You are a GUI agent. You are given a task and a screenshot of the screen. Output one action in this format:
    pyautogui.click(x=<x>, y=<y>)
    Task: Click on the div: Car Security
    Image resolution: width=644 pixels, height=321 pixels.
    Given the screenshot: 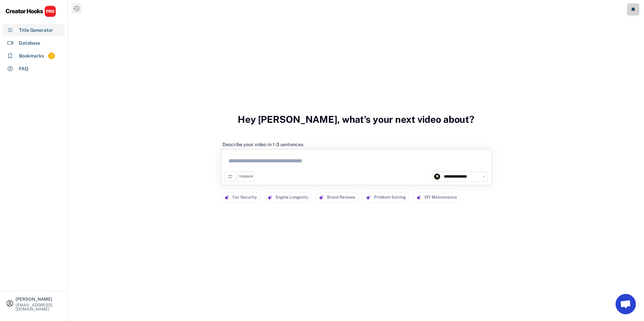 What is the action you would take?
    pyautogui.click(x=244, y=197)
    